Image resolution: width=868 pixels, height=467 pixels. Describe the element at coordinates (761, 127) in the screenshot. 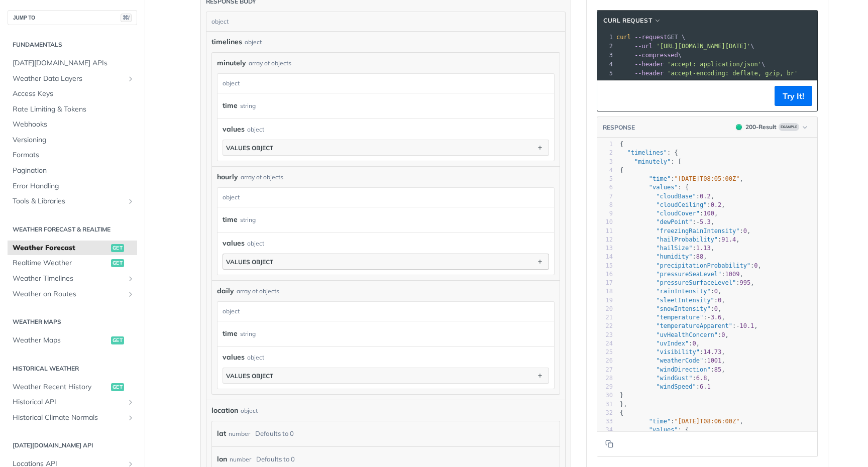

I see `div: 200 - Result` at that location.